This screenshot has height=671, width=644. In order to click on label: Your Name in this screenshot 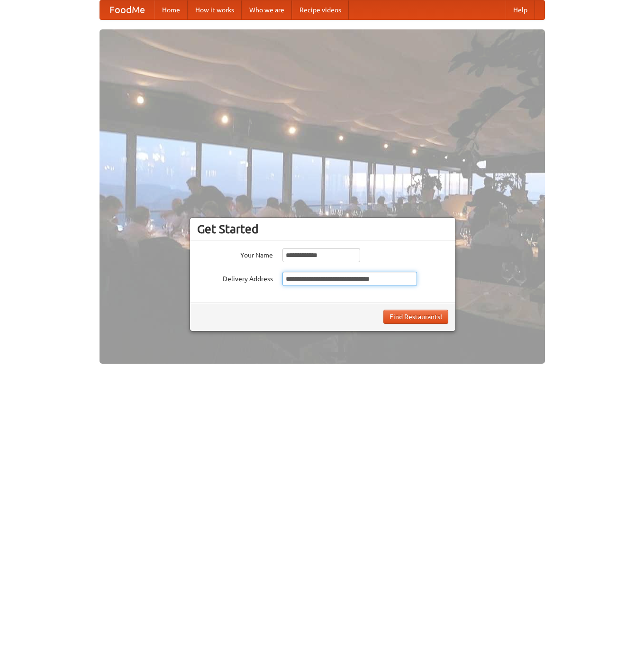, I will do `click(235, 254)`.